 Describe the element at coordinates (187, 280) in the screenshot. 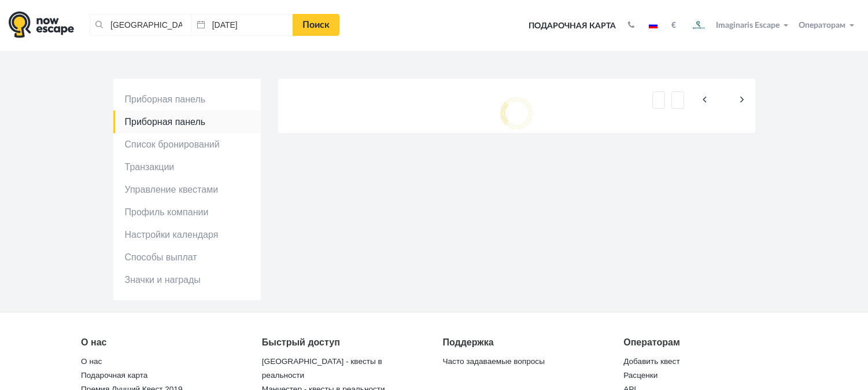

I see `a: Значки и награды` at that location.